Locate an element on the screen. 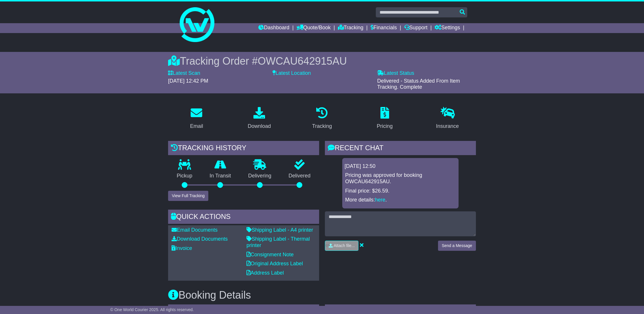 The height and width of the screenshot is (314, 644). a: Shipping Label - Thermal printer is located at coordinates (278, 242).